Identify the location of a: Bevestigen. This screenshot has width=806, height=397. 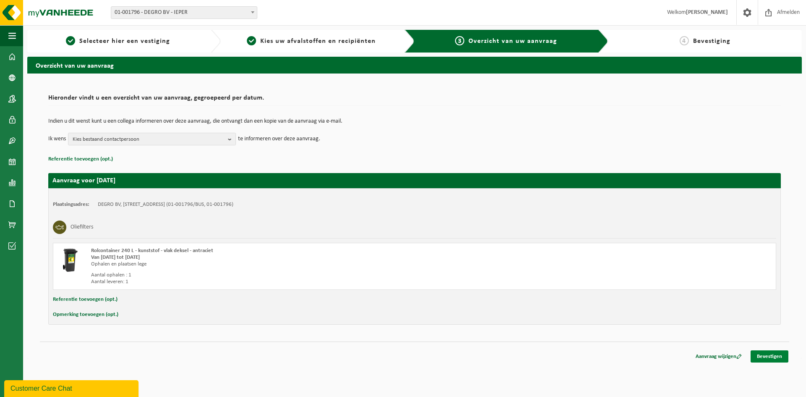
(769, 356).